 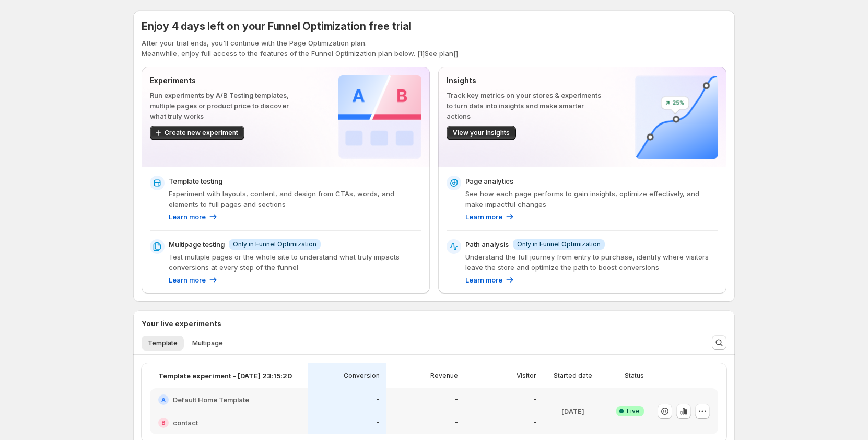 I want to click on p: See how each page performs to gain insights, optimize effectively, and make impactful changes, so click(x=592, y=198).